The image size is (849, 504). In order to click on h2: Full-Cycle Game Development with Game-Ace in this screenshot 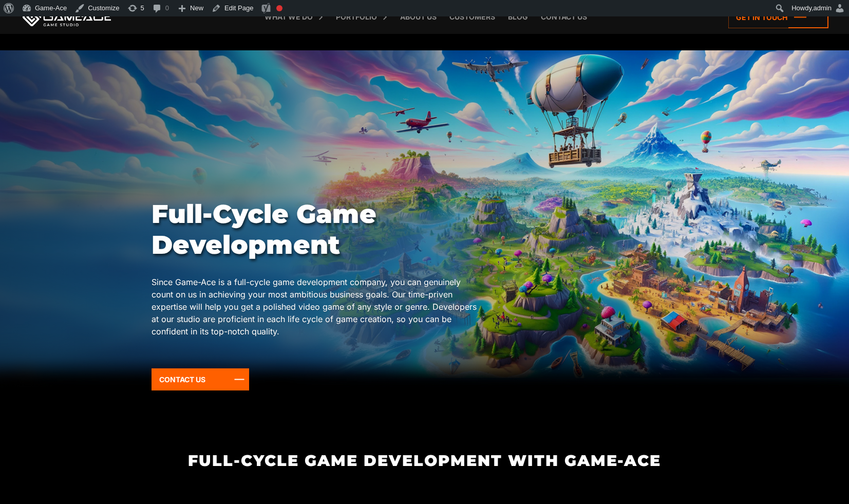, I will do `click(424, 461)`.